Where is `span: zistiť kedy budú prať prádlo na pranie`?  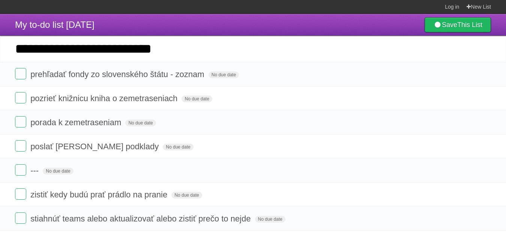 span: zistiť kedy budú prať prádlo na pranie is located at coordinates (100, 194).